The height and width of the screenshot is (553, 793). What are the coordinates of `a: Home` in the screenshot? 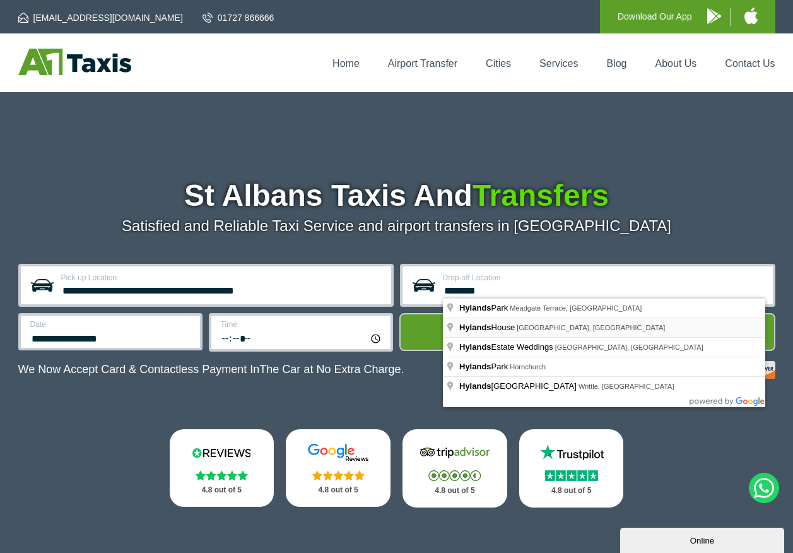 It's located at (346, 63).